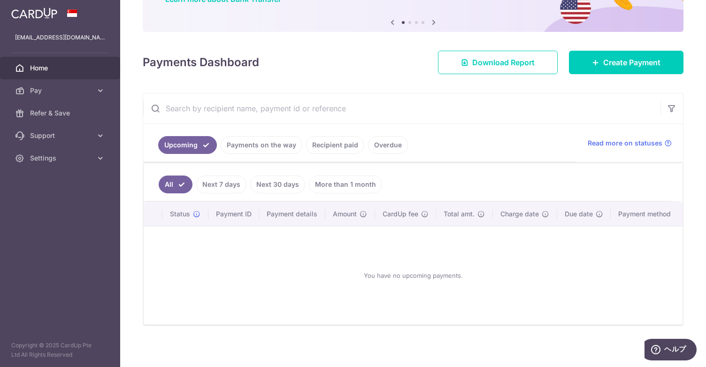 This screenshot has height=367, width=706. Describe the element at coordinates (579, 214) in the screenshot. I see `span: Due date` at that location.